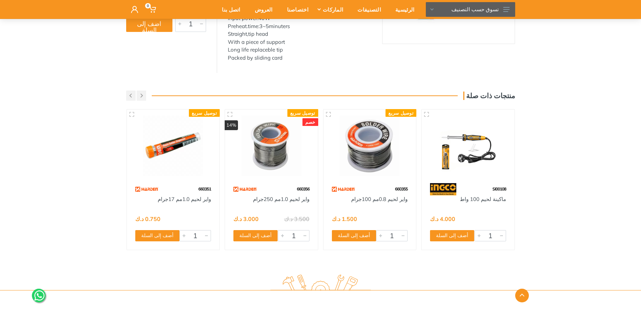  I want to click on div: With a piece of support, so click(300, 42).